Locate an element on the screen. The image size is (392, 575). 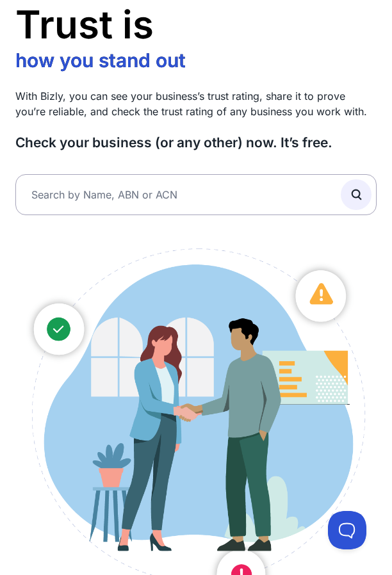
p: With Bizly, you can see your business’s trust rating, share it to prove you’re reliable, and chec... is located at coordinates (196, 104).